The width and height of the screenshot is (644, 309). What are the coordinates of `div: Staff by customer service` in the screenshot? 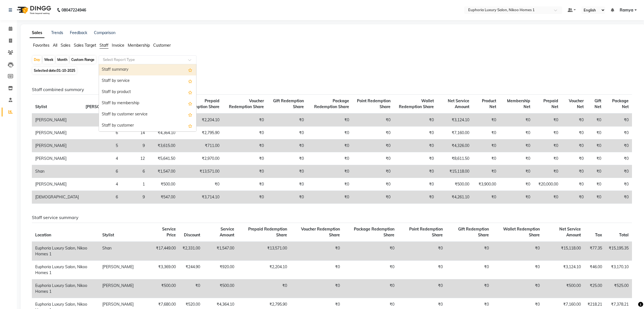 It's located at (148, 114).